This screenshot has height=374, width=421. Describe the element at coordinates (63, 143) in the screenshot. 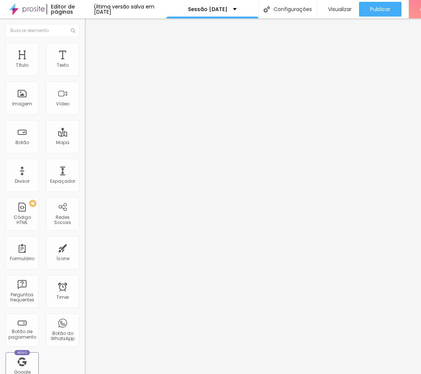

I see `div: Mapa` at that location.